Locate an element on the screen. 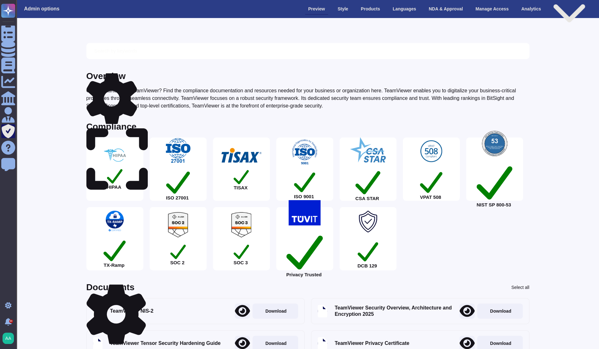 This screenshot has width=599, height=349. img: user is located at coordinates (8, 339).